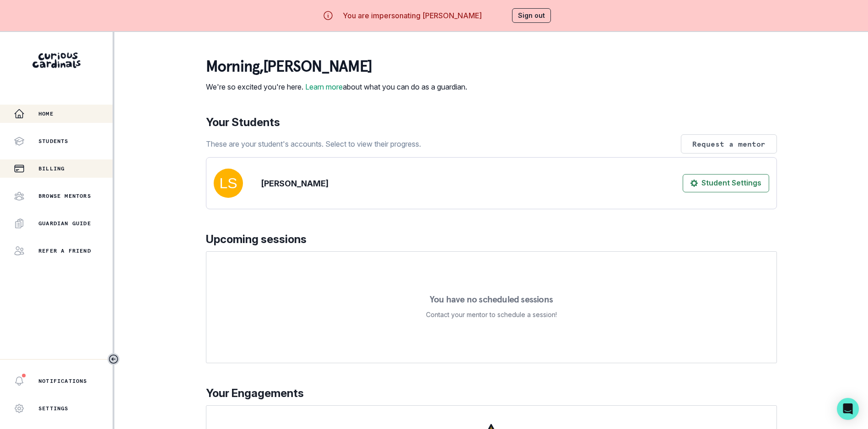 The height and width of the screenshot is (429, 868). Describe the element at coordinates (729, 144) in the screenshot. I see `a: Request a mentor` at that location.